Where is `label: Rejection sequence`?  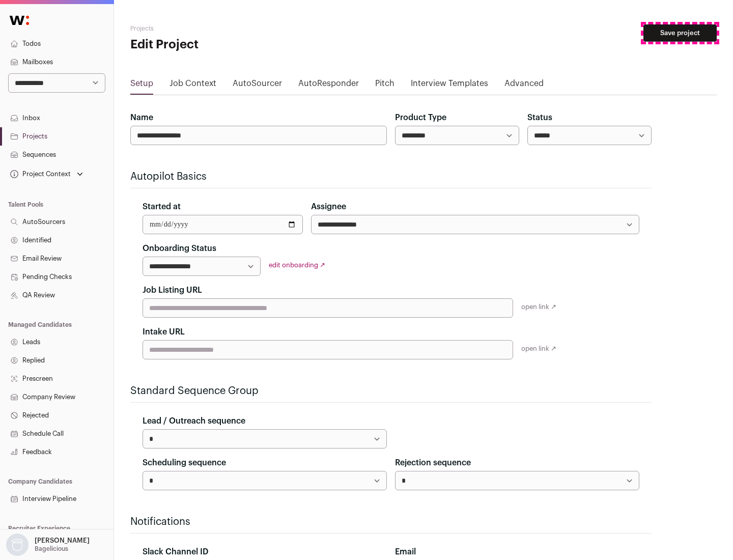
label: Rejection sequence is located at coordinates (432, 463).